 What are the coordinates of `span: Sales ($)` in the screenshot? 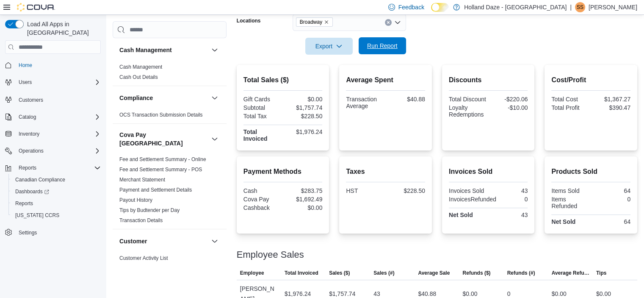 It's located at (339, 273).